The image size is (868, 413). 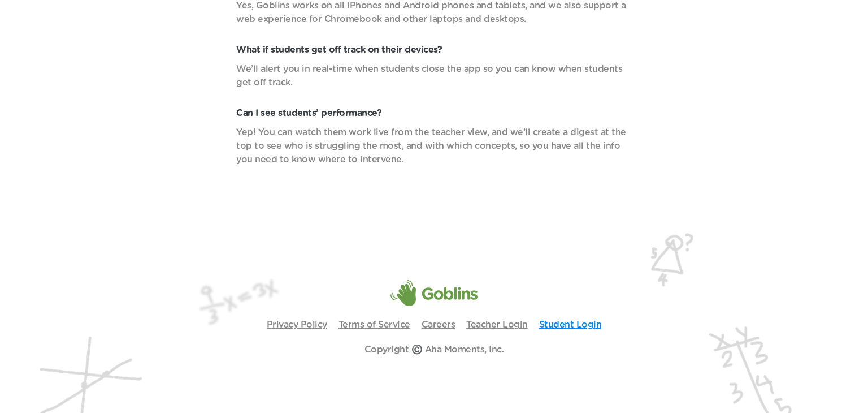 I want to click on p: We’ll alert you in real-time when students close the app so you can know when students get off tr..., so click(x=434, y=76).